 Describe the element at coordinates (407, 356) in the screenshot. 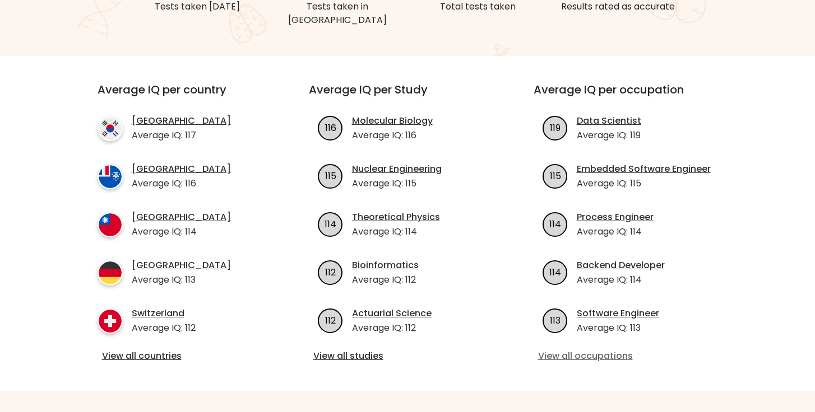

I see `a: View all studies` at that location.